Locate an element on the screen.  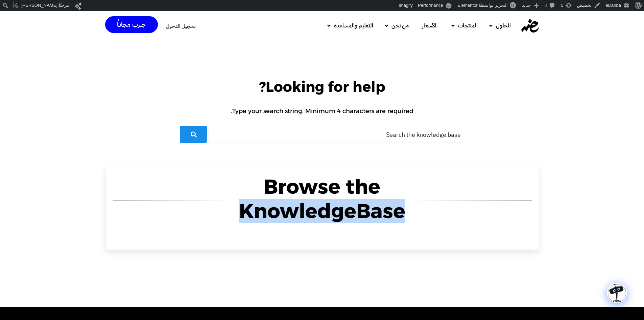
h2: Looking for help? is located at coordinates (322, 99).